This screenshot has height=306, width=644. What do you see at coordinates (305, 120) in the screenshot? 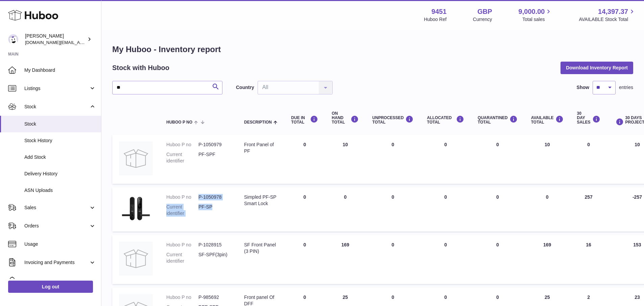
I see `div: DUE IN TOTAL` at bounding box center [305, 120].